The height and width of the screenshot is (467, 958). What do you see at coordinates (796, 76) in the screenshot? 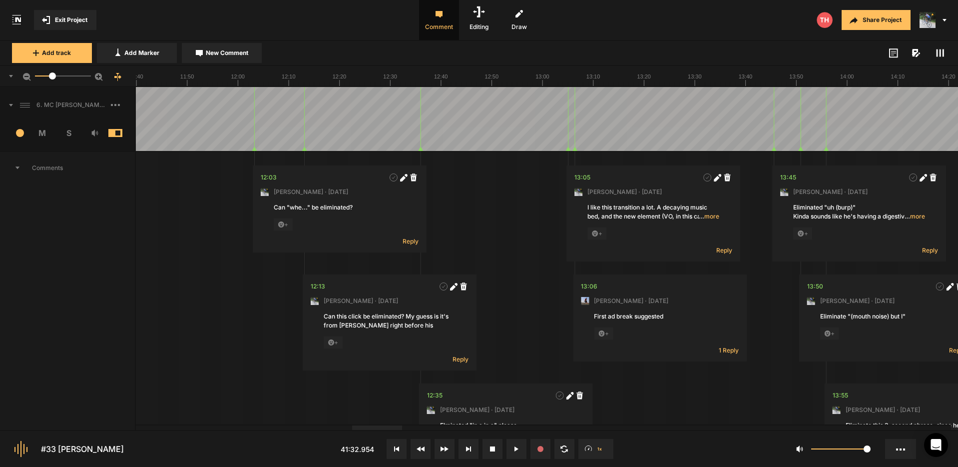
I see `text: 13:50` at bounding box center [796, 76].